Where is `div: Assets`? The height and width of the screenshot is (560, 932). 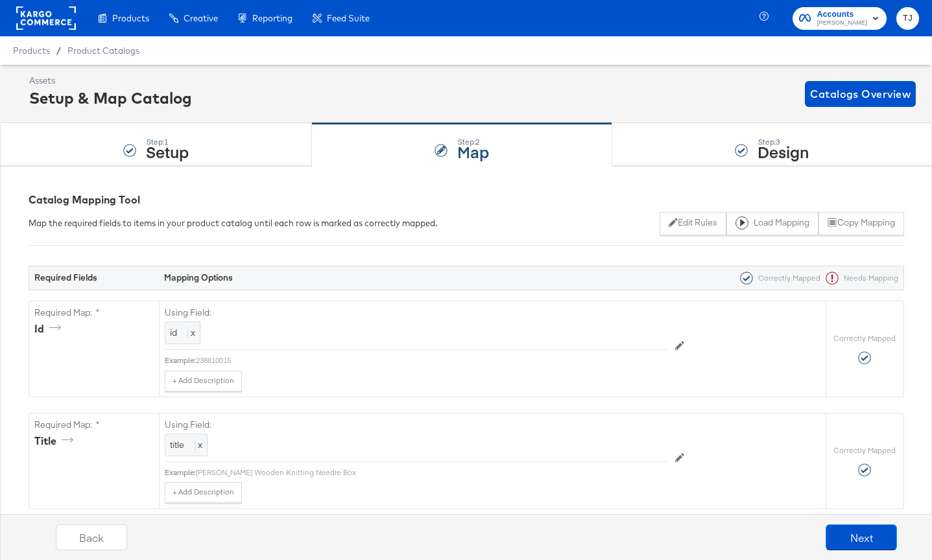 div: Assets is located at coordinates (110, 80).